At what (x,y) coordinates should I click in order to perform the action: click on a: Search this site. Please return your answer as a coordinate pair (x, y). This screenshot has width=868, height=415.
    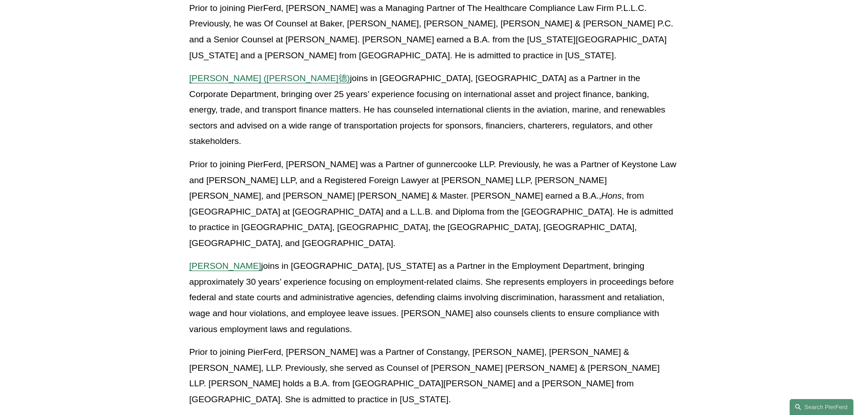
    Looking at the image, I should click on (821, 407).